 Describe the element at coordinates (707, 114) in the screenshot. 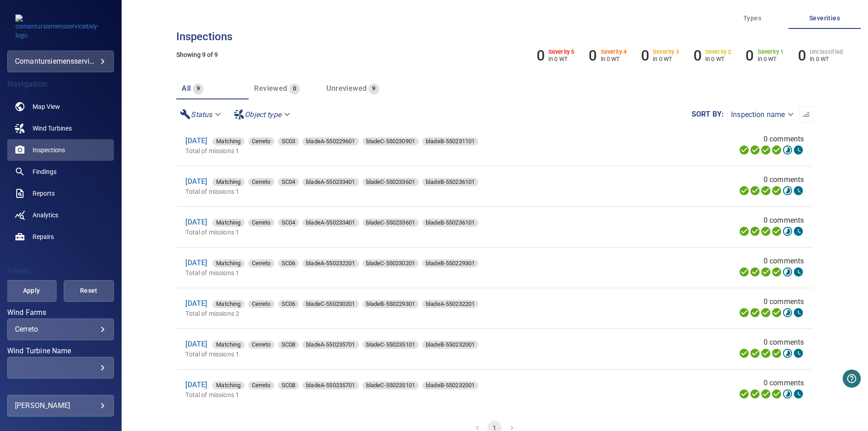

I see `label: Sort by :` at that location.